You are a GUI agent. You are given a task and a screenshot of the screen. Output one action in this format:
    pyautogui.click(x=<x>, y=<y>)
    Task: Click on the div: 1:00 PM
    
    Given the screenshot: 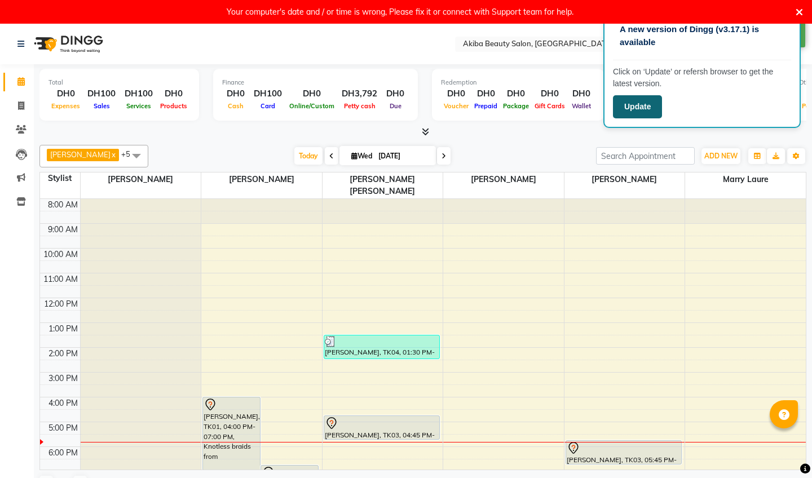 What is the action you would take?
    pyautogui.click(x=63, y=329)
    